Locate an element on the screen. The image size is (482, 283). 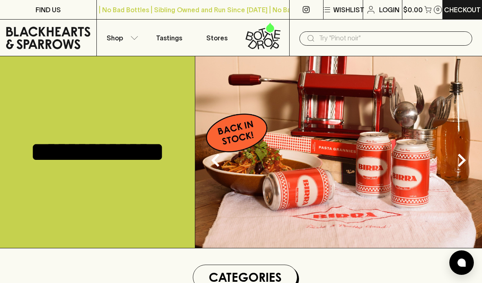
p: Login is located at coordinates (389, 10).